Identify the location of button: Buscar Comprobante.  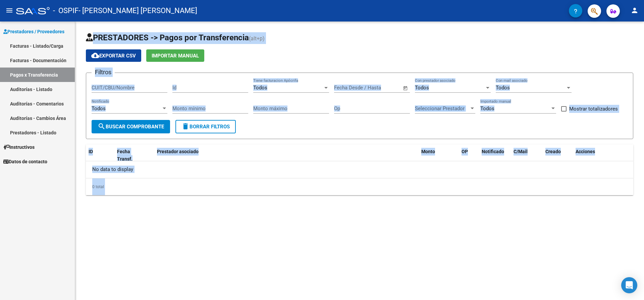
(131, 126).